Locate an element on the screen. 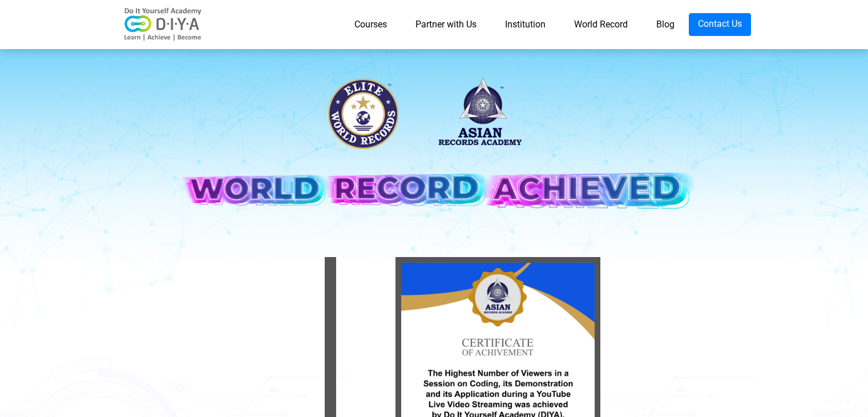 The image size is (868, 417). a: World Record is located at coordinates (601, 24).